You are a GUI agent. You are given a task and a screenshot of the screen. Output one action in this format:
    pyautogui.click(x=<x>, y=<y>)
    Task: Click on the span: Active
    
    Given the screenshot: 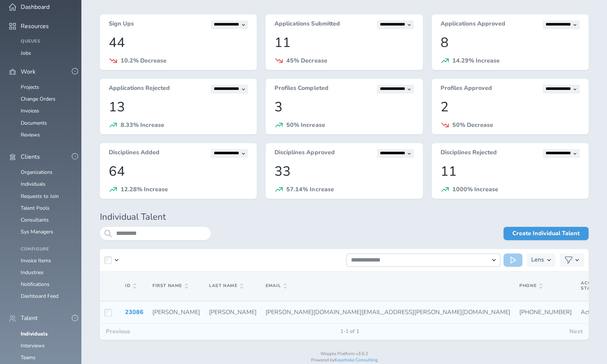 What is the action you would take?
    pyautogui.click(x=589, y=312)
    